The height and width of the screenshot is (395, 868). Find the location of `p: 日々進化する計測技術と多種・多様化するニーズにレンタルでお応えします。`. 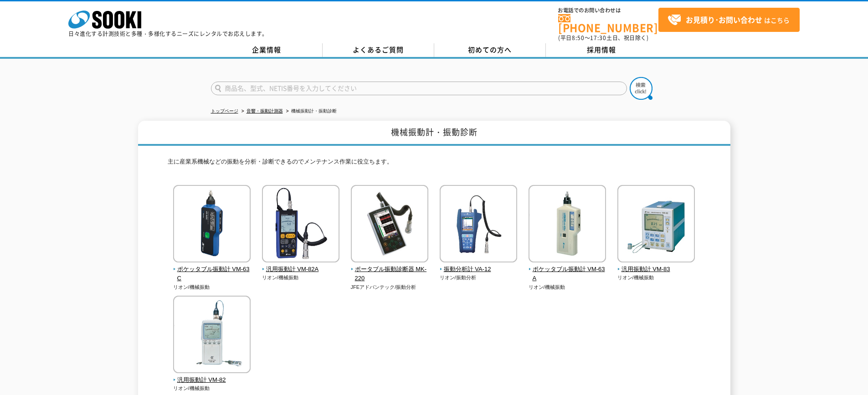

p: 日々進化する計測技術と多種・多様化するニーズにレンタルでお応えします。 is located at coordinates (168, 34).